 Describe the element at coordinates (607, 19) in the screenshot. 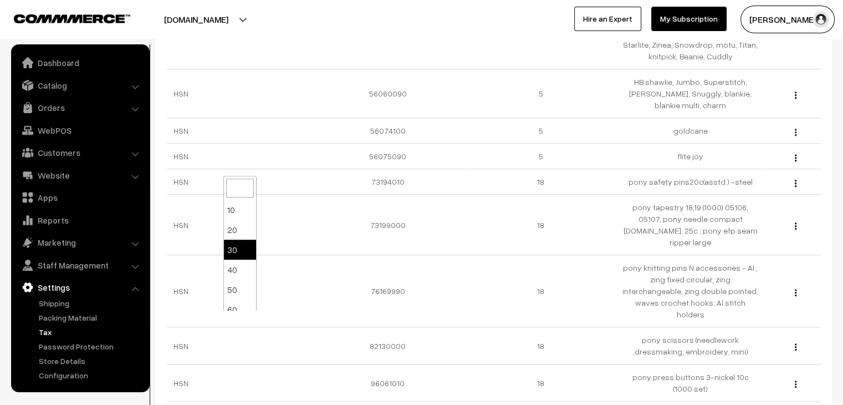

I see `a: Hire an Expert` at that location.